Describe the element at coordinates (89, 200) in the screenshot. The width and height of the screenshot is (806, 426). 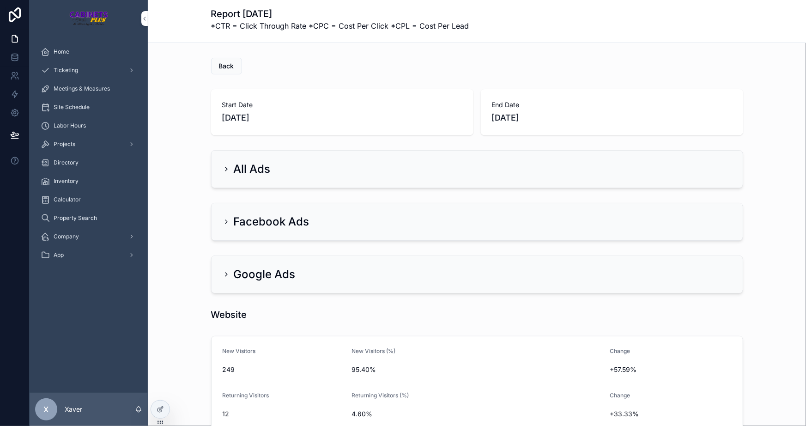
I see `a: Calculator` at that location.